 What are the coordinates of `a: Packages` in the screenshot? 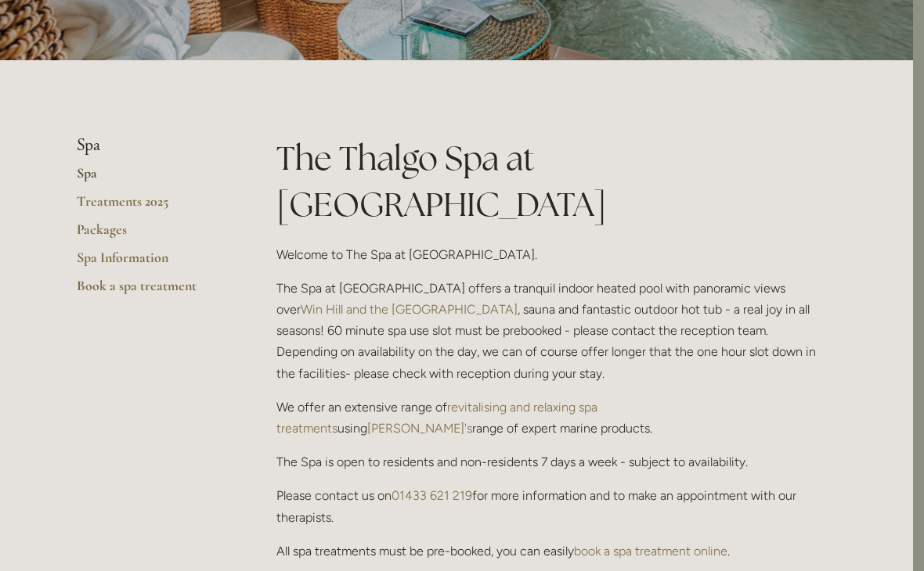 It's located at (151, 235).